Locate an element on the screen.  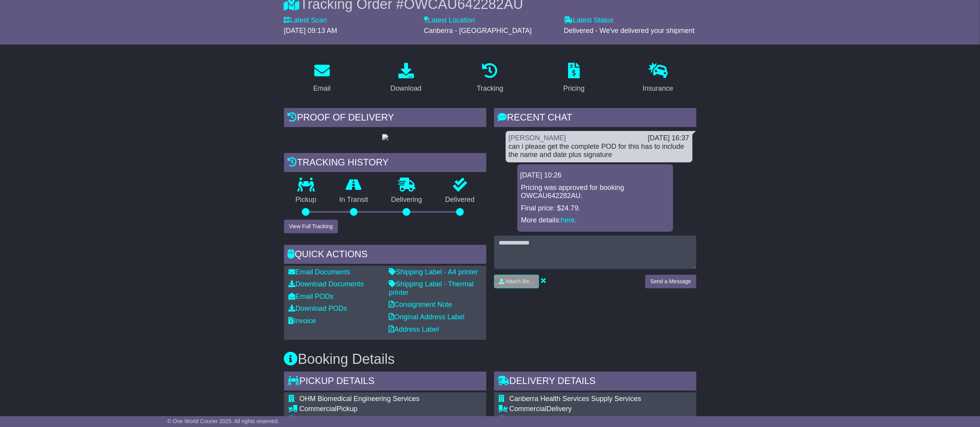
a: Email is located at coordinates (322, 78).